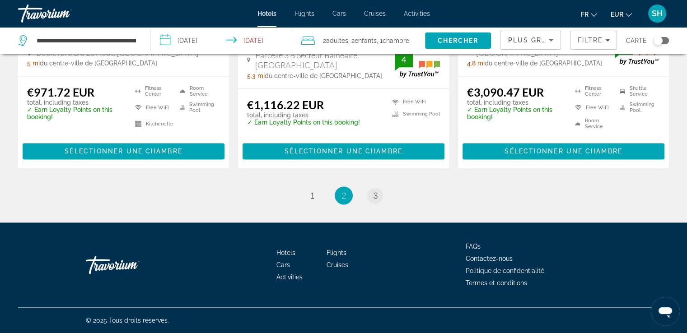 The height and width of the screenshot is (333, 687). What do you see at coordinates (657, 14) in the screenshot?
I see `button: User Menu` at bounding box center [657, 14].